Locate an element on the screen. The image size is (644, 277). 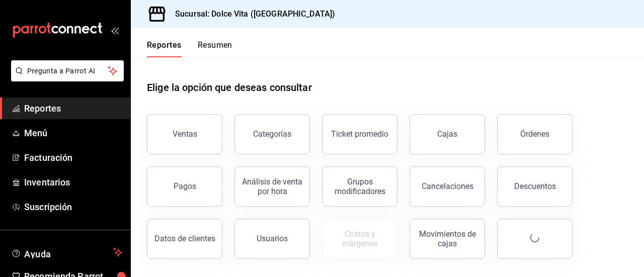
button: Pregunta a Parrot AI is located at coordinates (67, 71).